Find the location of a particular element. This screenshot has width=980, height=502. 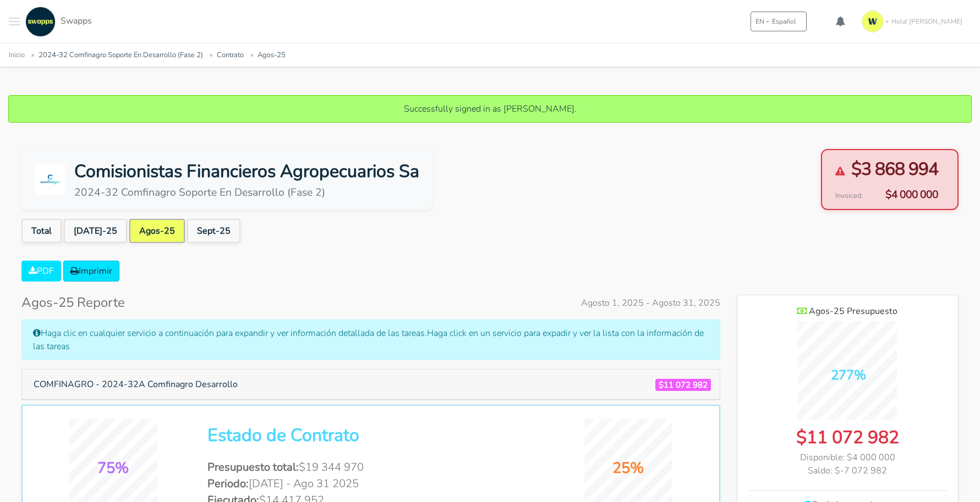

div: Comisionistas Financieros Agropecuarios Sa is located at coordinates (246, 172).